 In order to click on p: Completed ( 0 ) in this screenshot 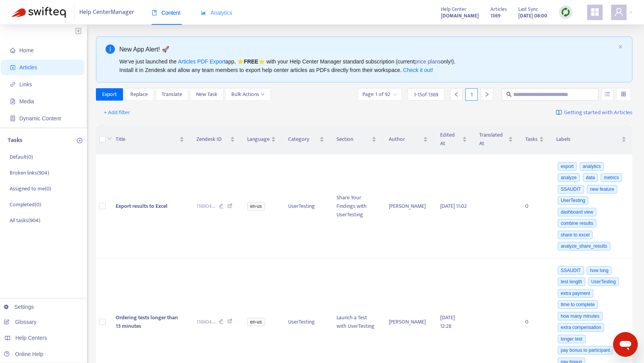, I will do `click(25, 204)`.